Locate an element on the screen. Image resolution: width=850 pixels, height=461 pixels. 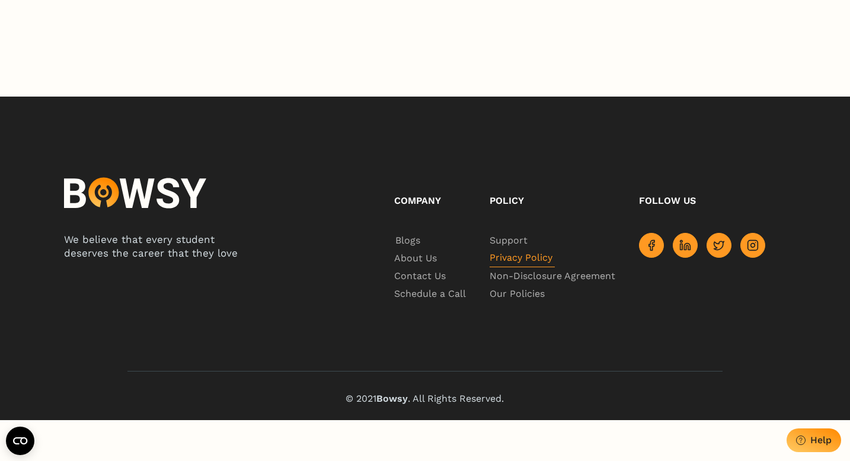
span: Blogs is located at coordinates (407, 241).